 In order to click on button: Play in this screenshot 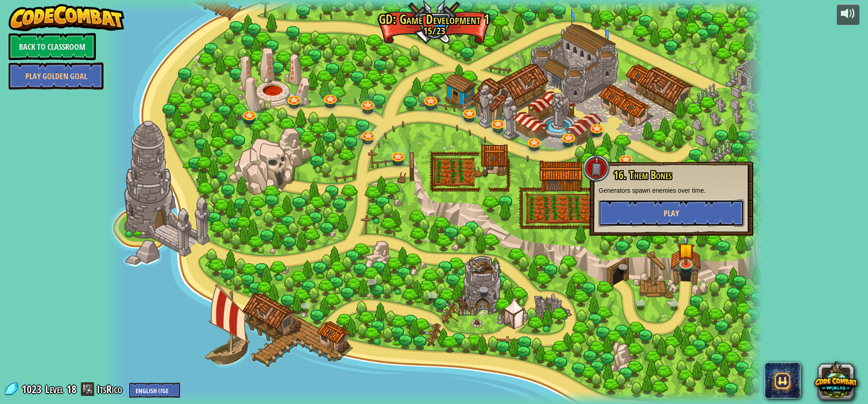, I will do `click(671, 213)`.